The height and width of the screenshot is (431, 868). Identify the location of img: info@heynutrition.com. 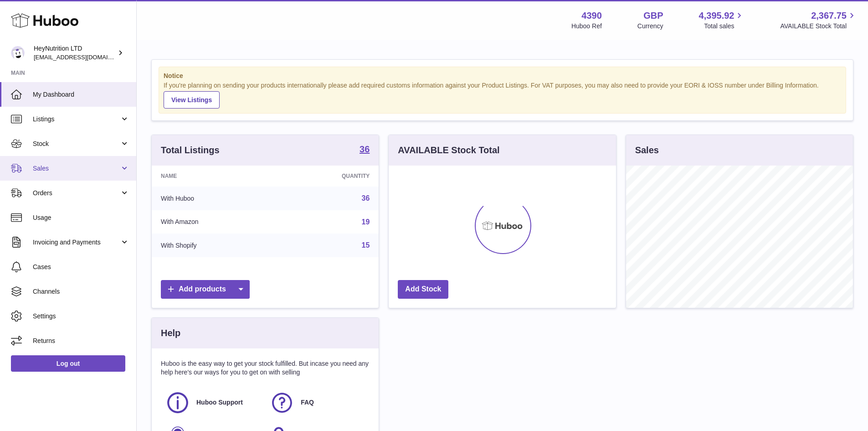
(18, 53).